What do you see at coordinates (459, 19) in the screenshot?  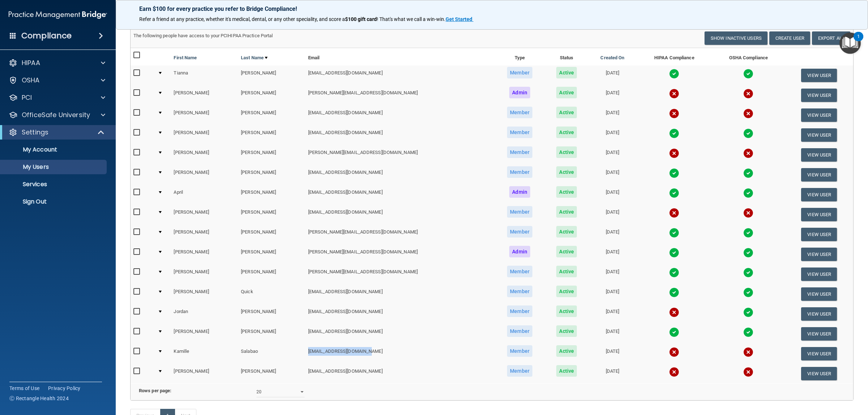 I see `strong: Get Started` at bounding box center [459, 19].